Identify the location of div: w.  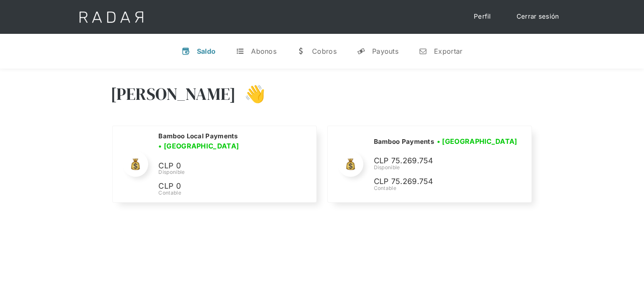
(301, 51).